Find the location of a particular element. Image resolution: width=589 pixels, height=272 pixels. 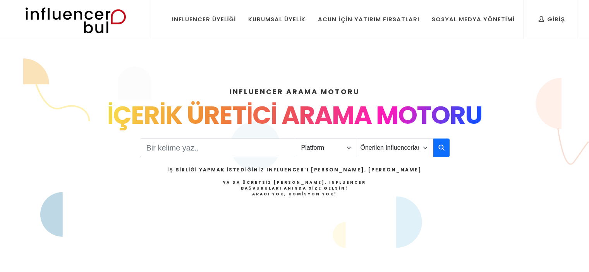

input: Search is located at coordinates (217, 148).